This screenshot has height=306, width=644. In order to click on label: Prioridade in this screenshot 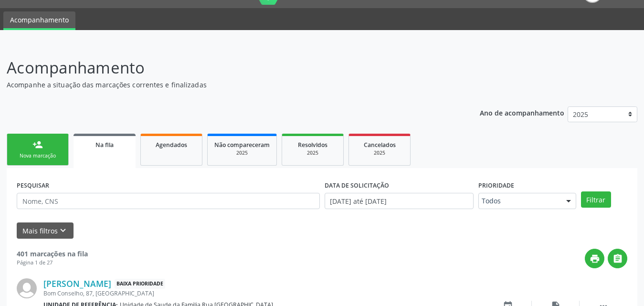, I will do `click(496, 185)`.